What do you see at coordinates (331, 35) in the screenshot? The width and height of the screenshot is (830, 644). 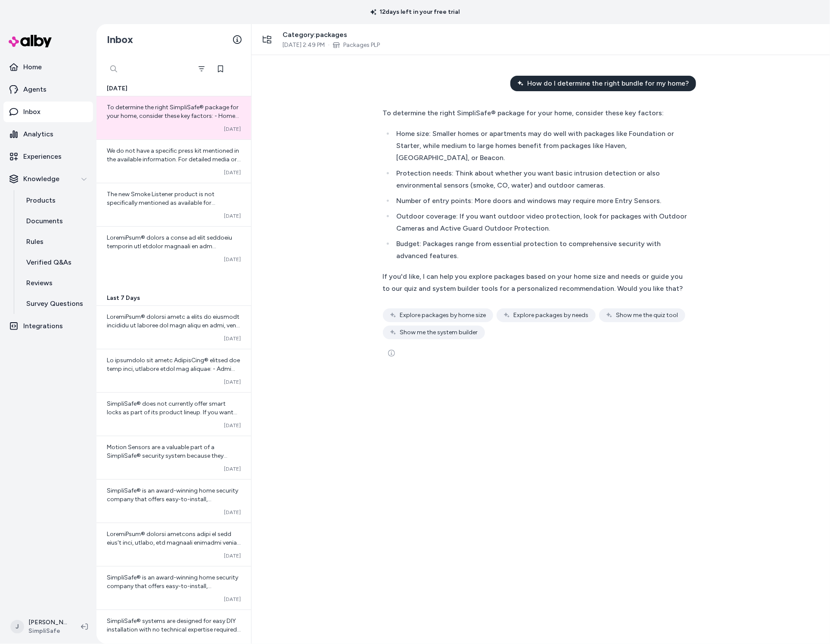 I see `span: Category: packages` at bounding box center [331, 35].